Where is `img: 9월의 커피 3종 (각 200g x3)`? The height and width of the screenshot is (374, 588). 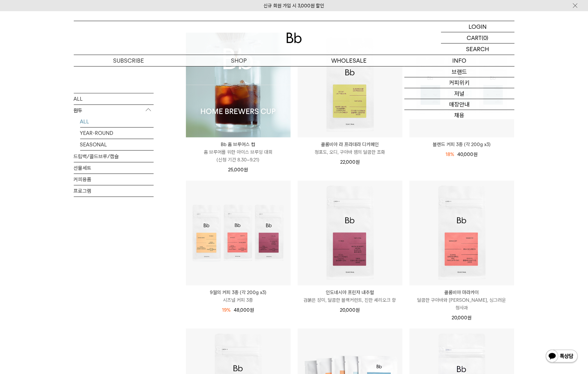
img: 9월의 커피 3종 (각 200g x3) is located at coordinates (238, 233).